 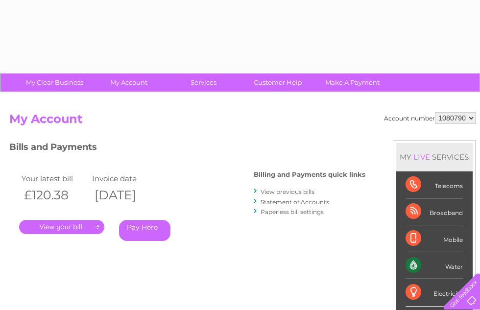 I want to click on div: Telecoms, so click(x=434, y=185).